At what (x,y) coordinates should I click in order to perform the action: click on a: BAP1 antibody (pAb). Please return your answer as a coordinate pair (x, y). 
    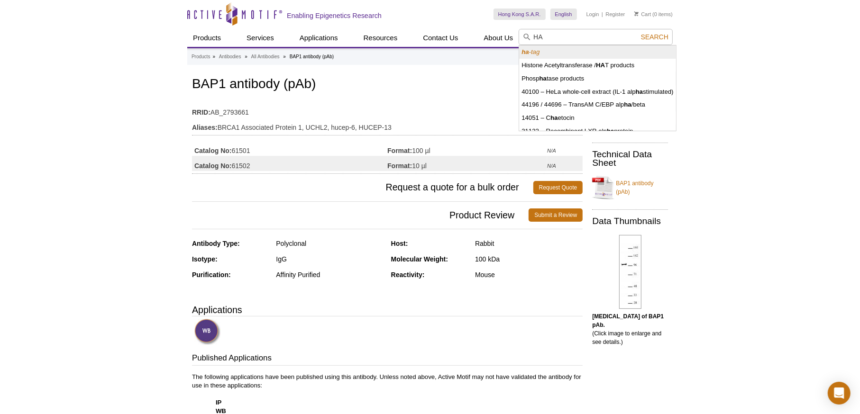
    Looking at the image, I should click on (630, 188).